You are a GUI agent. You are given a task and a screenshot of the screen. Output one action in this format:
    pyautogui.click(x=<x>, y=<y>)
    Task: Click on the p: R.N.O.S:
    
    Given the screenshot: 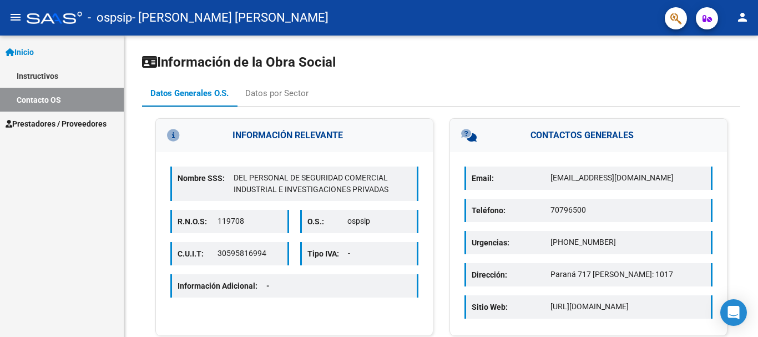 What is the action you would take?
    pyautogui.click(x=197, y=221)
    